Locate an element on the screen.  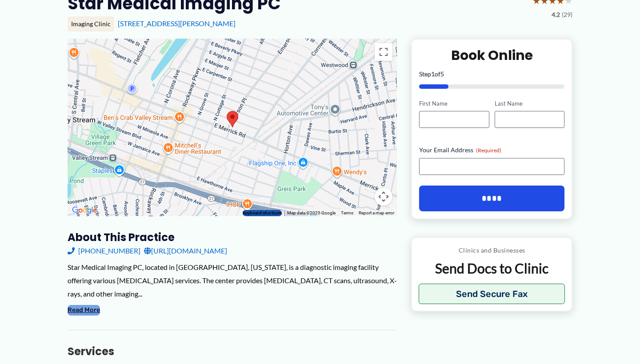
a: Terms is located at coordinates (347, 213).